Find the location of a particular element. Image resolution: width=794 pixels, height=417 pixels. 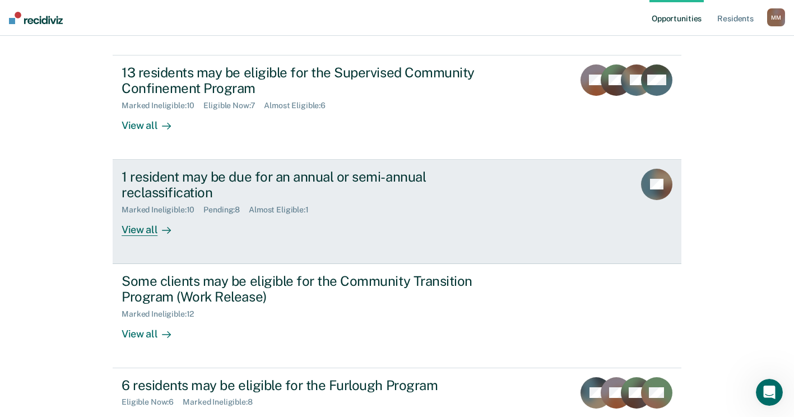

button: MM is located at coordinates (776, 17).